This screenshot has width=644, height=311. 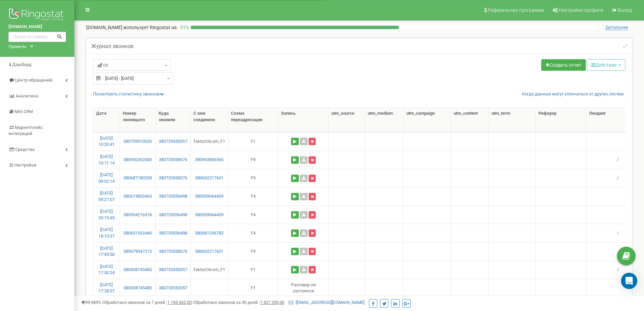 What do you see at coordinates (512, 120) in the screenshot?
I see `th: utm_term` at bounding box center [512, 120].